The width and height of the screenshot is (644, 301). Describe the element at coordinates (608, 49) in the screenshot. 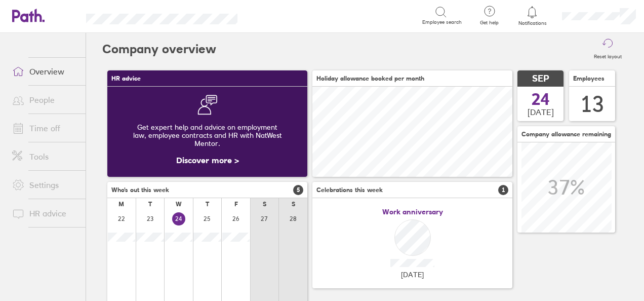

I see `button: Reset layout` at that location.